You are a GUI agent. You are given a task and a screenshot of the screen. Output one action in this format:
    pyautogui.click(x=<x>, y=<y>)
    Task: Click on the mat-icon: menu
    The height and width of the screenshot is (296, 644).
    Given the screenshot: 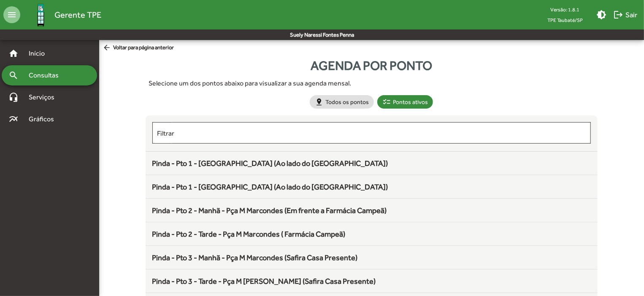 What is the action you would take?
    pyautogui.click(x=12, y=15)
    